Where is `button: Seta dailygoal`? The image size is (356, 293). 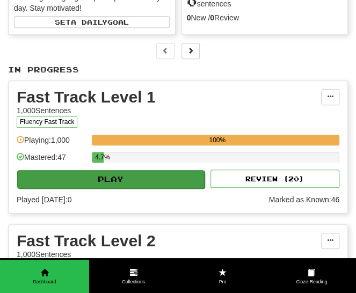
button: Seta dailygoal is located at coordinates (92, 22).